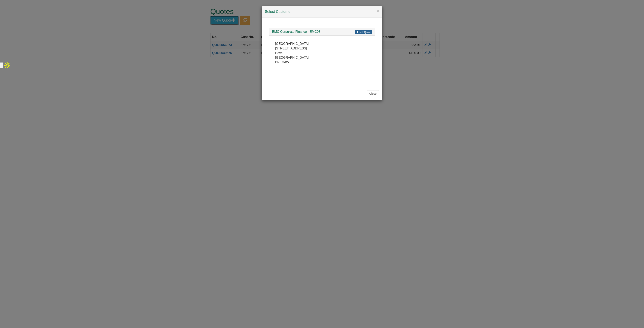 The width and height of the screenshot is (644, 328). Describe the element at coordinates (279, 53) in the screenshot. I see `span: Hove` at that location.